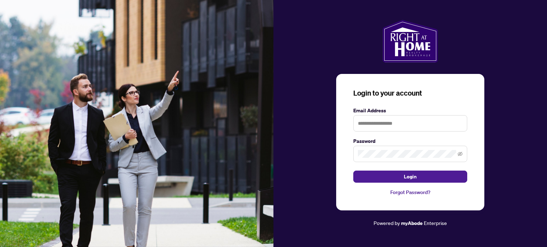 The width and height of the screenshot is (547, 247). What do you see at coordinates (460, 154) in the screenshot?
I see `span: eye-invisible` at bounding box center [460, 154].